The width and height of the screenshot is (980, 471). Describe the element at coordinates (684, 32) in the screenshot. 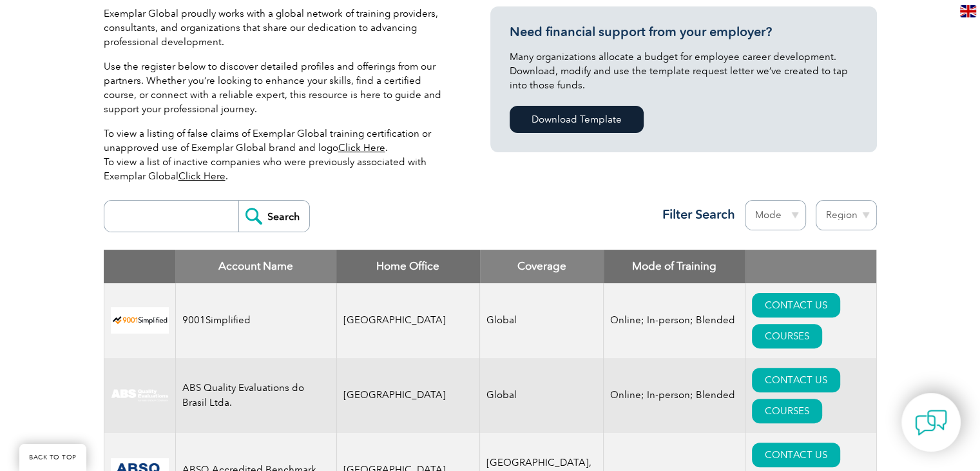

I see `h3: Need financial support from your employer?` at that location.